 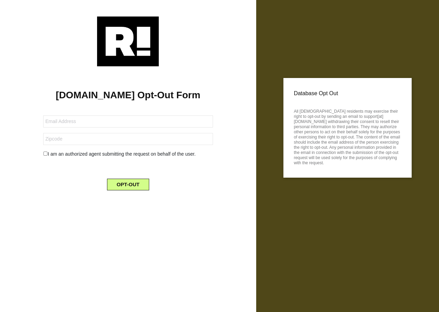 I want to click on img: Retention.com, so click(x=128, y=41).